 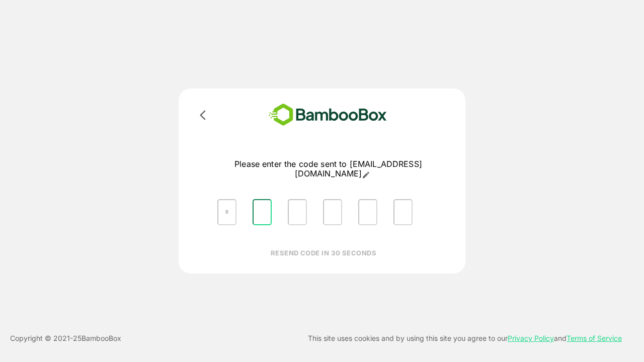 What do you see at coordinates (65, 339) in the screenshot?
I see `p: Copyright © 2021- 25 BambooBox` at bounding box center [65, 339].